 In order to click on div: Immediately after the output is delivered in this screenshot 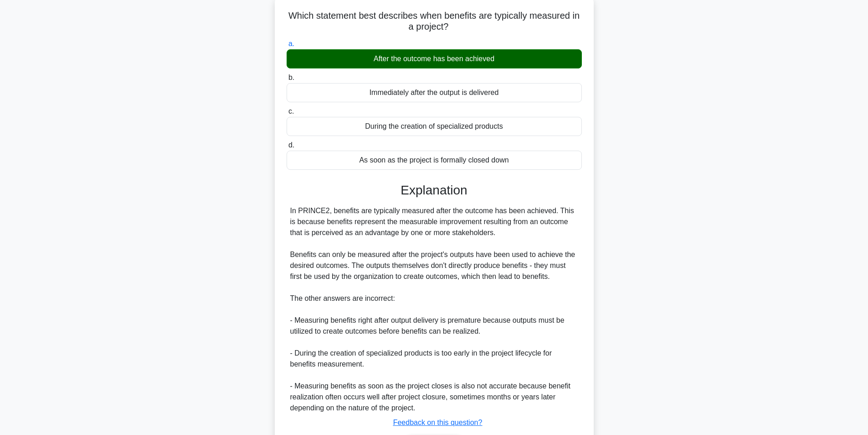, I will do `click(435, 93)`.